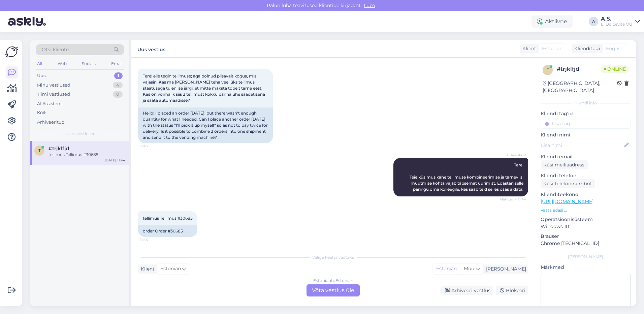  I want to click on div: 4, so click(118, 86).